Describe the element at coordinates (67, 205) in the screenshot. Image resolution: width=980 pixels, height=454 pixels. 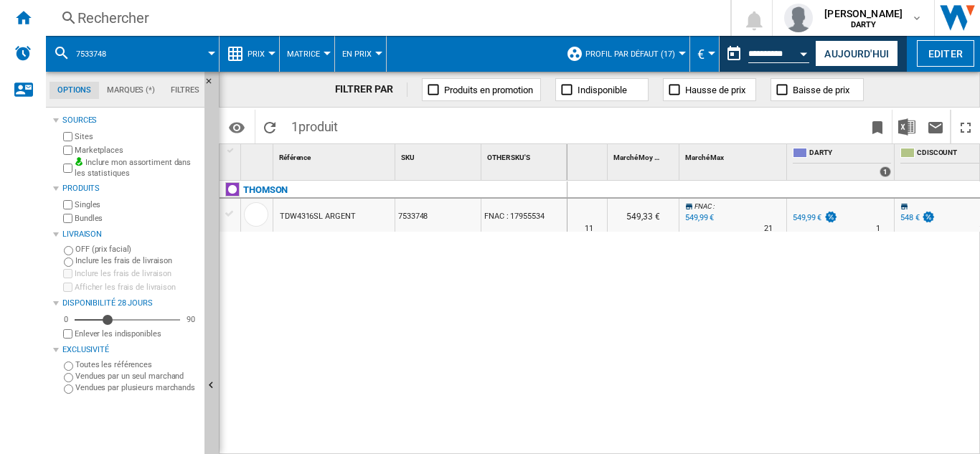
I see `input: Singles` at that location.